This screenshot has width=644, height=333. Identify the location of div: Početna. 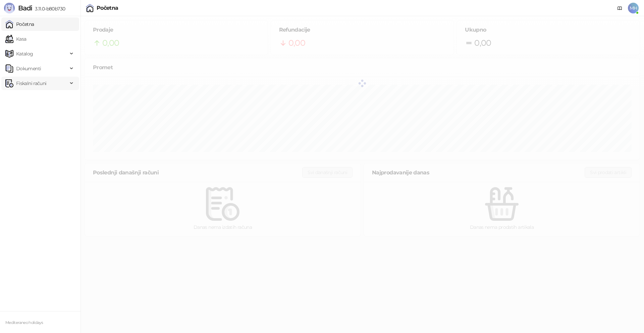
(107, 8).